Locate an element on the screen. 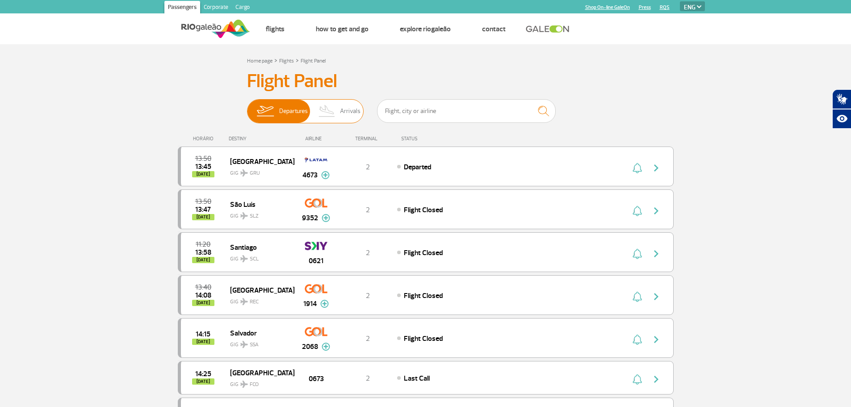 The width and height of the screenshot is (851, 407). div: HORÁRIO is located at coordinates (205, 139).